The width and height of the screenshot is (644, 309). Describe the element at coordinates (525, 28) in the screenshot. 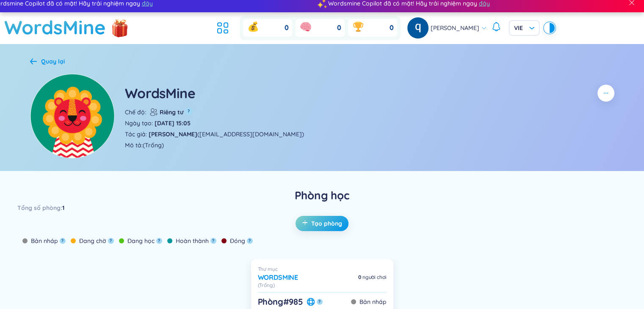

I see `span: VIE` at that location.